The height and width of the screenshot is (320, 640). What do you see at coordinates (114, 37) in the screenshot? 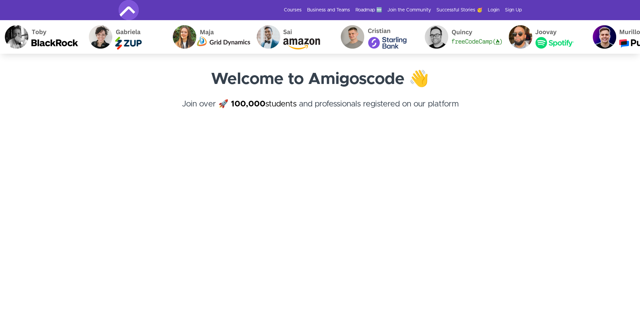
I see `img: Gabriela` at bounding box center [114, 37].